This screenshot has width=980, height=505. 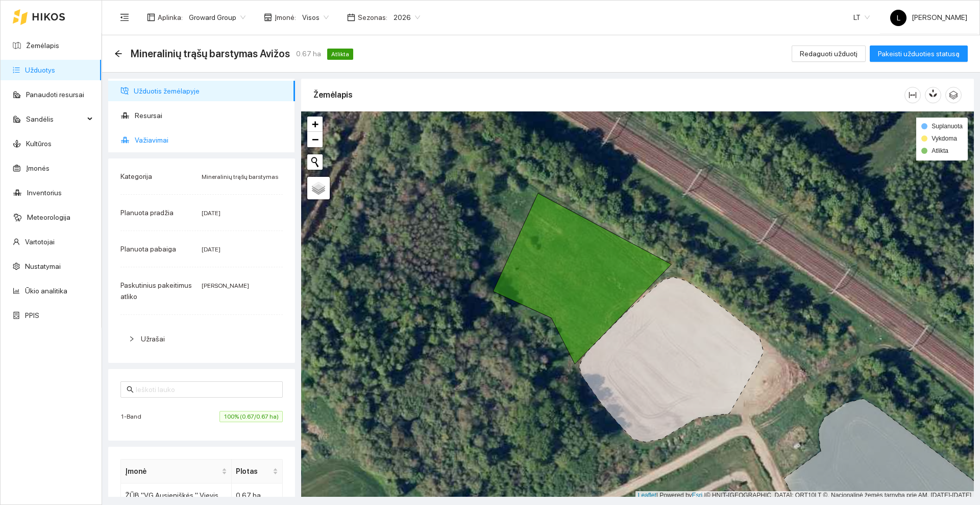 I want to click on span: Mineralinių trąšų barstymas Avižos, so click(x=210, y=54).